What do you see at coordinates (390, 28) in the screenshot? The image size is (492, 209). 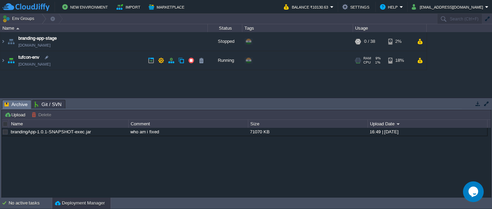 I see `div: Usage` at bounding box center [390, 28].